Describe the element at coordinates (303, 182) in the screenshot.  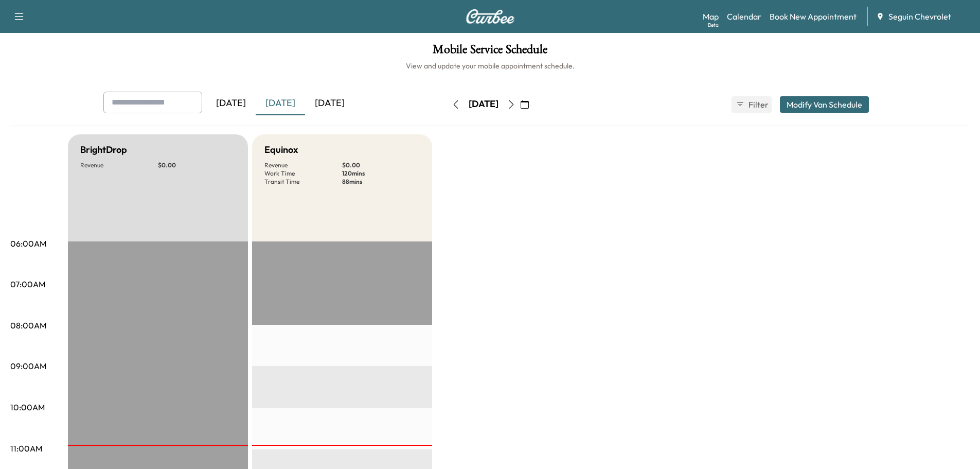
I see `p: Transit Time` at that location.